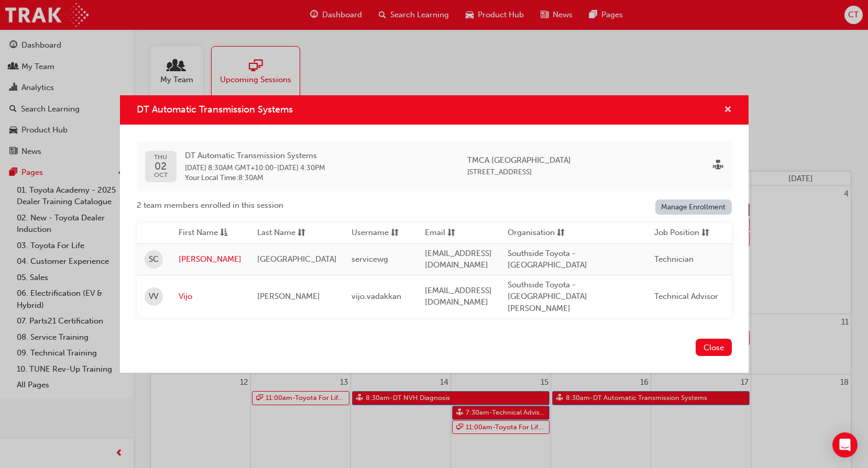 This screenshot has width=868, height=468. I want to click on span: servicewg, so click(370, 259).